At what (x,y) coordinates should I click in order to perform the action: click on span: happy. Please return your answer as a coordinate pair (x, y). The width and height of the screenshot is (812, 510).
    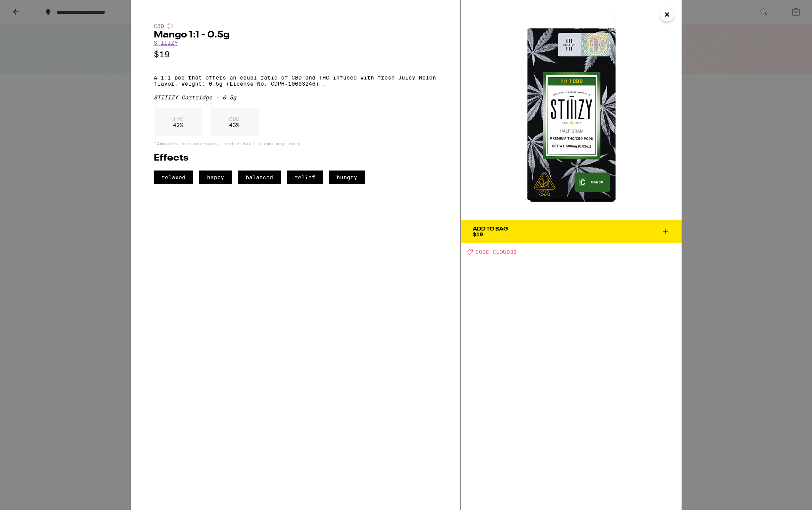
    Looking at the image, I should click on (215, 178).